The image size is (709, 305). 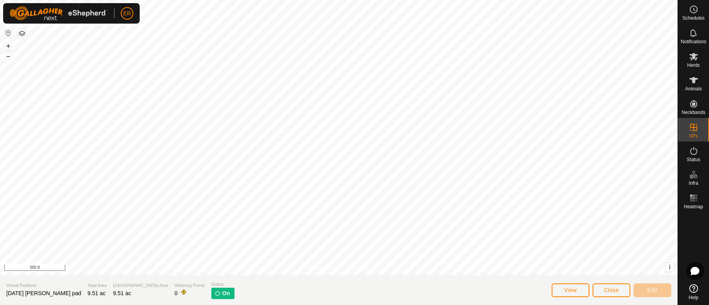 What do you see at coordinates (612, 290) in the screenshot?
I see `span: Close` at bounding box center [612, 290].